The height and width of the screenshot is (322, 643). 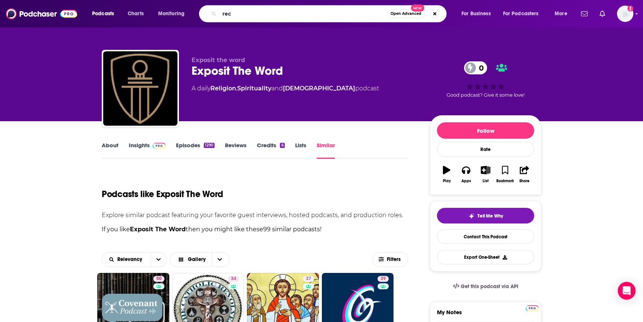 I want to click on button: Bookmark, so click(x=505, y=174).